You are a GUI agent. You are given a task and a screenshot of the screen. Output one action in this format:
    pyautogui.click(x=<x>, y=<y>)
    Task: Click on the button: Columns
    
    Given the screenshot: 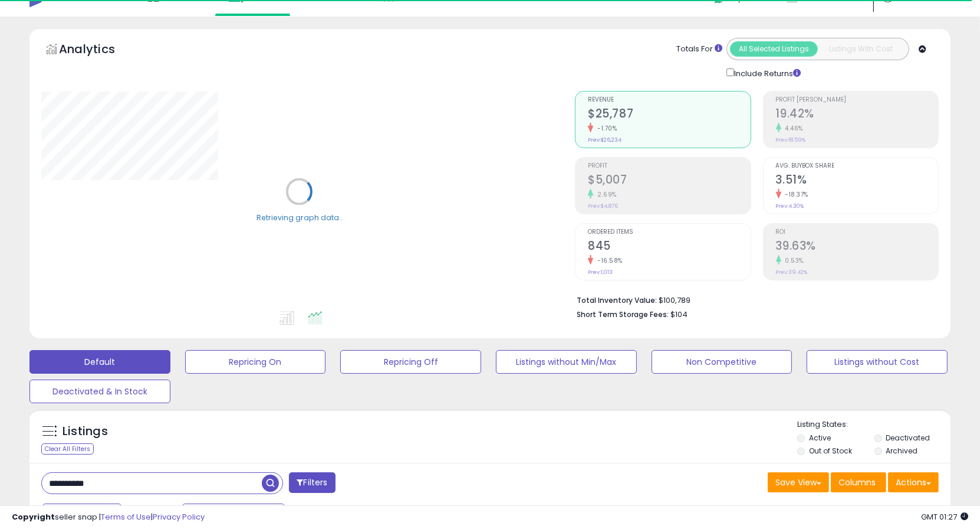 What is the action you would take?
    pyautogui.click(x=859, y=482)
    